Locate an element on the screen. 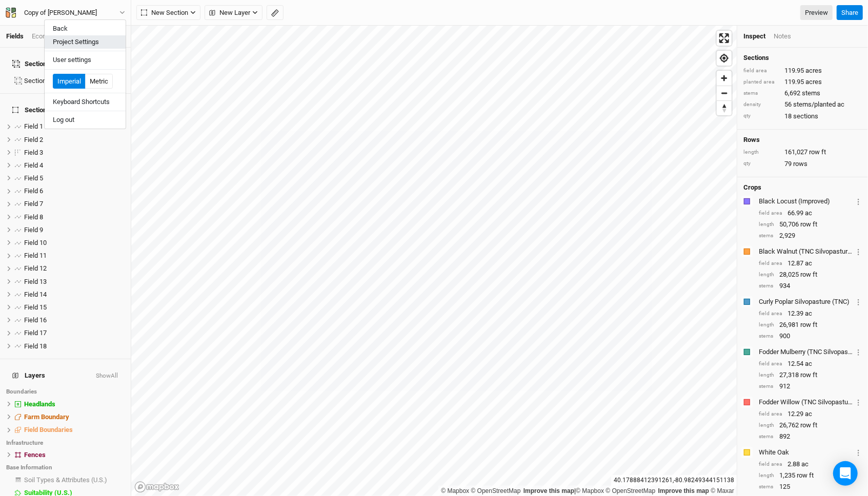  div: Copy of Coffelt is located at coordinates (61, 13).